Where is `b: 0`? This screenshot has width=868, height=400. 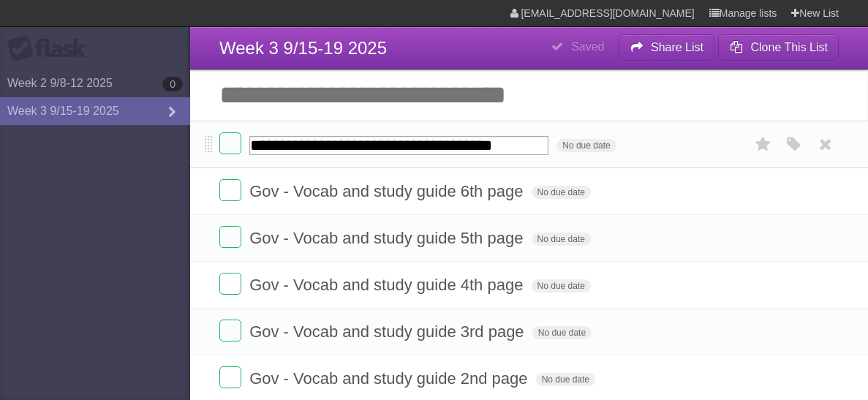
b: 0 is located at coordinates (172, 84).